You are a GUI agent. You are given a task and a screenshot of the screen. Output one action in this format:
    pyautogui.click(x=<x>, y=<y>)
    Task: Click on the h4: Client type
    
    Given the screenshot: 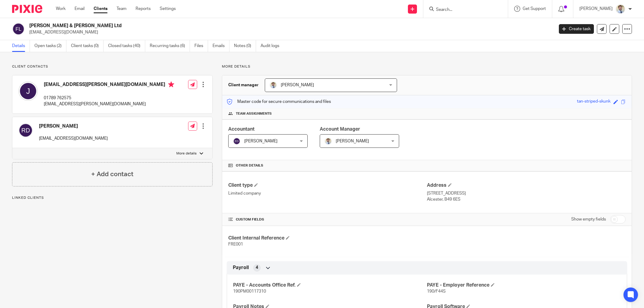 What is the action you would take?
    pyautogui.click(x=327, y=185)
    